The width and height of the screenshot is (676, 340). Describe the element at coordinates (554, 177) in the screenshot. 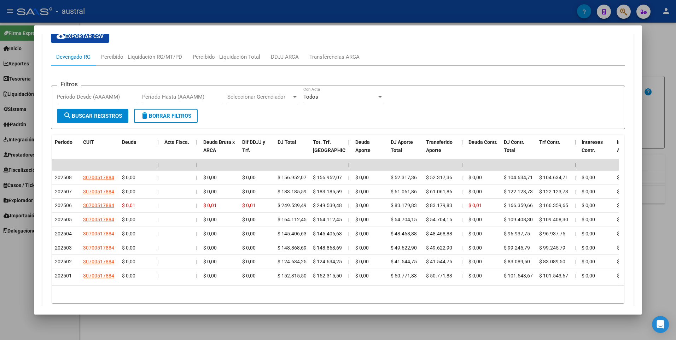

I see `span: $ 104.634,71` at that location.